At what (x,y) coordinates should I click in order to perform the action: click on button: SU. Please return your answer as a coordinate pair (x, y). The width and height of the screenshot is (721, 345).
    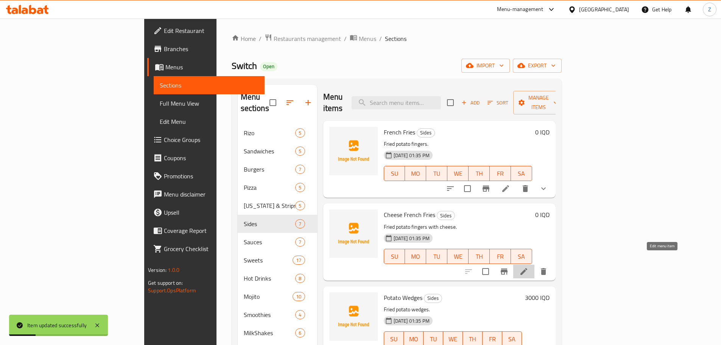
    Looking at the image, I should click on (394, 173).